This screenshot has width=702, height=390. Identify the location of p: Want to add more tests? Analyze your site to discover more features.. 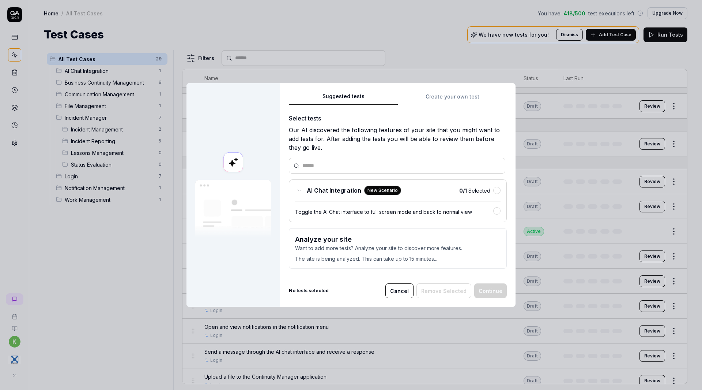
(398, 248).